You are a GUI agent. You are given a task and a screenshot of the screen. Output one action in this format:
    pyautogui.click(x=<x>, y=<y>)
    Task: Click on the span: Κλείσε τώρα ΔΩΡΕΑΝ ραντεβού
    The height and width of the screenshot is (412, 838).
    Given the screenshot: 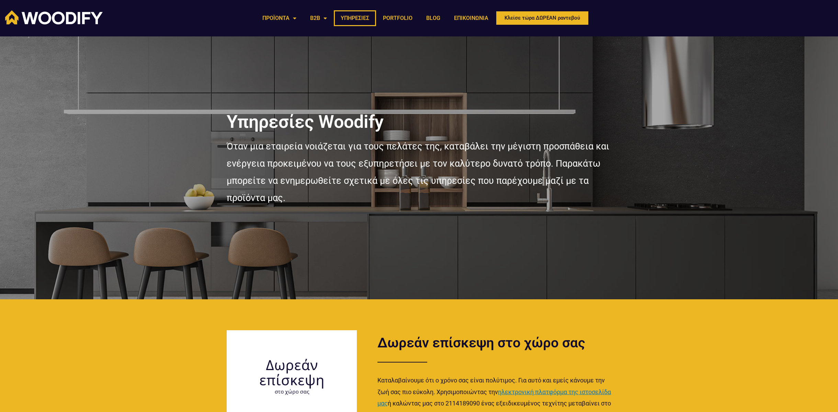 What is the action you would take?
    pyautogui.click(x=542, y=18)
    